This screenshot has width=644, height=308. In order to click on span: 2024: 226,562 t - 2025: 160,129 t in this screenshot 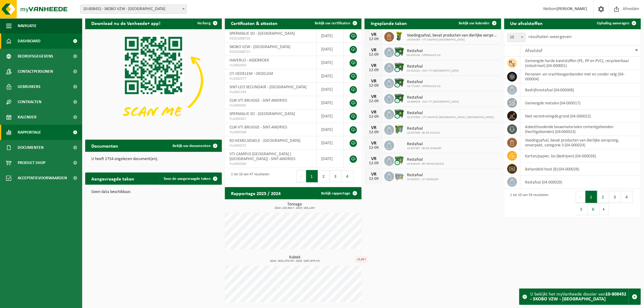, I will do `click(295, 208)`.